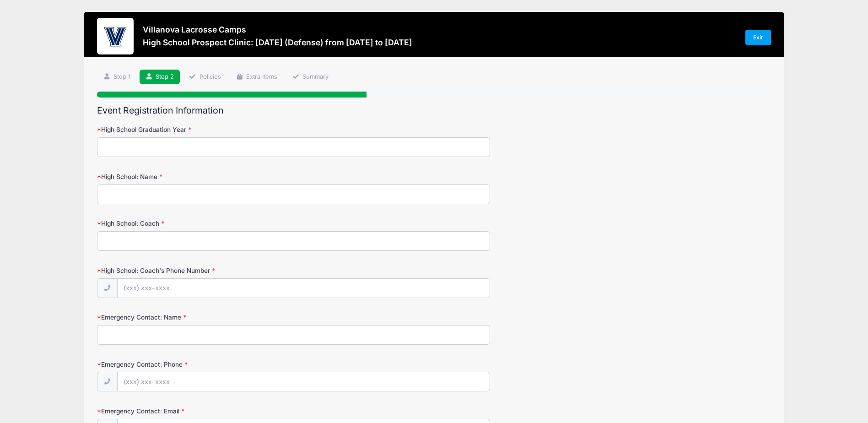  What do you see at coordinates (209, 411) in the screenshot?
I see `label: Emergency Contact: Email` at bounding box center [209, 411].